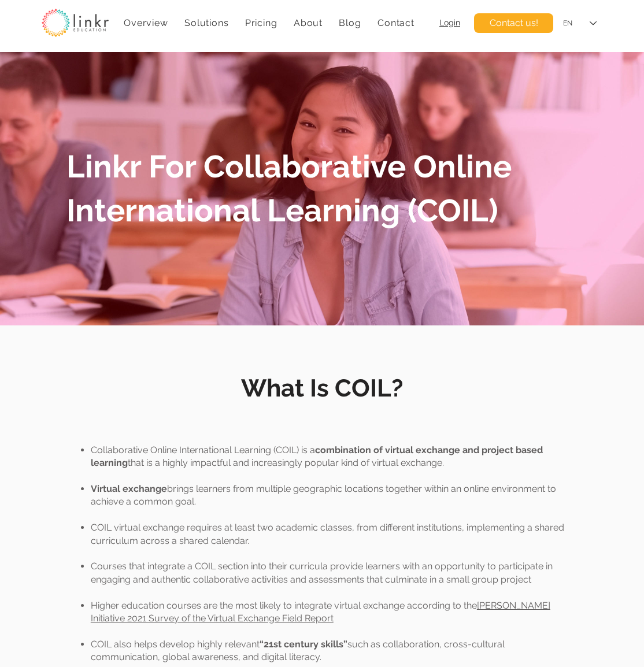  Describe the element at coordinates (350, 23) in the screenshot. I see `span: Blog` at that location.